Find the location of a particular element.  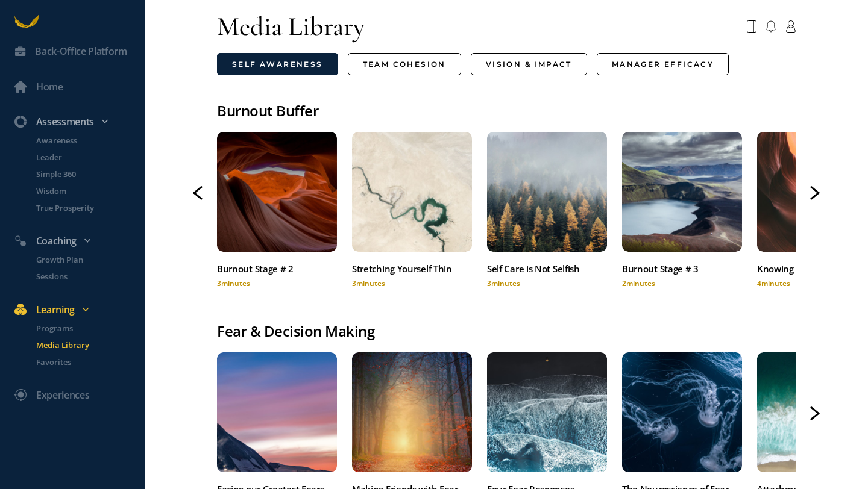

a: Simple 360 is located at coordinates (83, 174).